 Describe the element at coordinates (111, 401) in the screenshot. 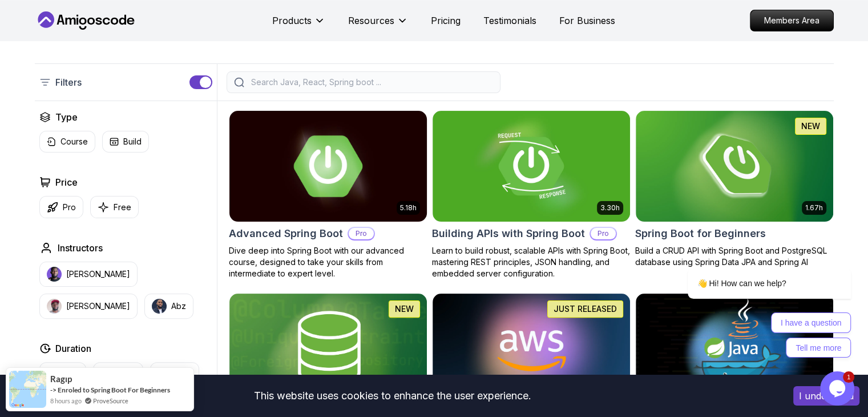

I see `a: ProveSource` at that location.